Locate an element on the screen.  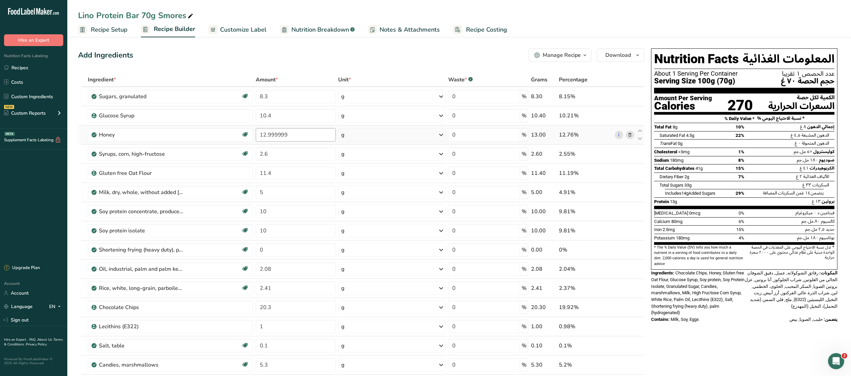
div: Lino Protein Bar 70g Smores is located at coordinates (136, 15).